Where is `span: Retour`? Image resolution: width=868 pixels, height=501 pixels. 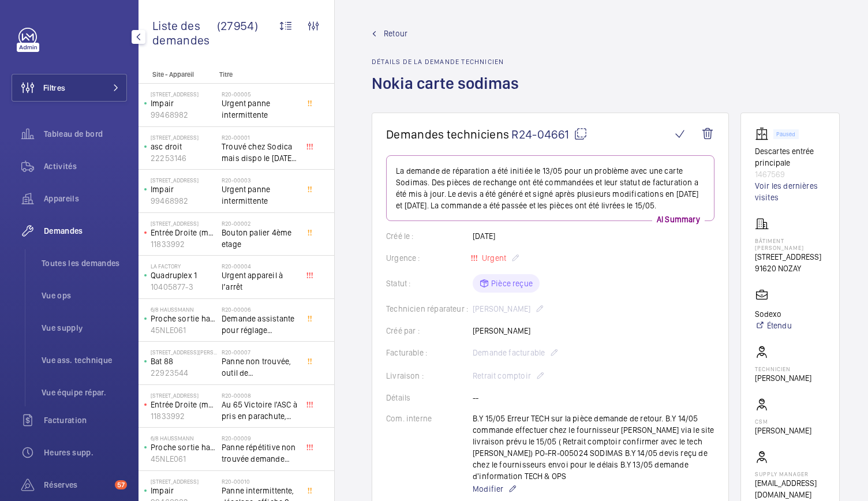 span: Retour is located at coordinates (396, 33).